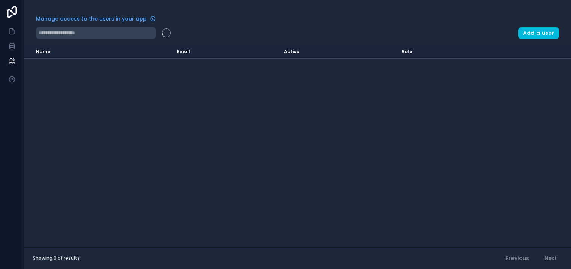 This screenshot has height=269, width=571. What do you see at coordinates (539, 33) in the screenshot?
I see `button: Add a user` at bounding box center [539, 33].